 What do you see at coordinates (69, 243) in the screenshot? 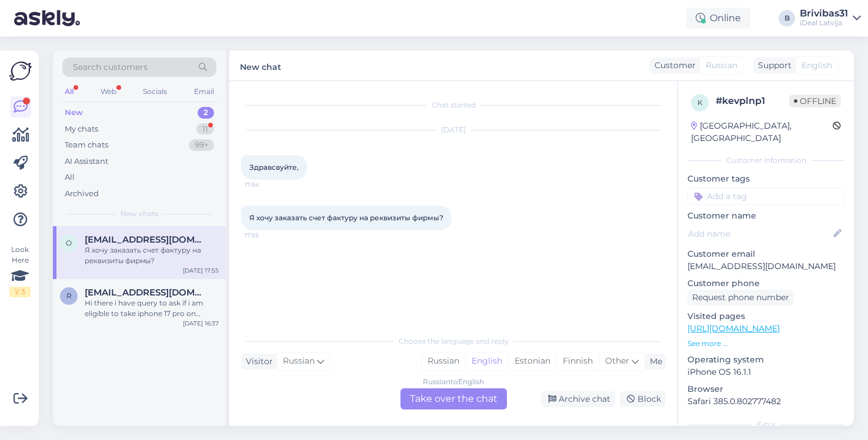
I see `span: o` at bounding box center [69, 243].